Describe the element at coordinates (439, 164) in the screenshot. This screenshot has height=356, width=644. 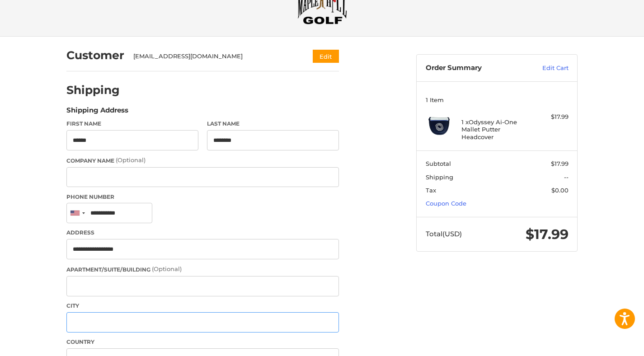
I see `span: Subtotal` at that location.